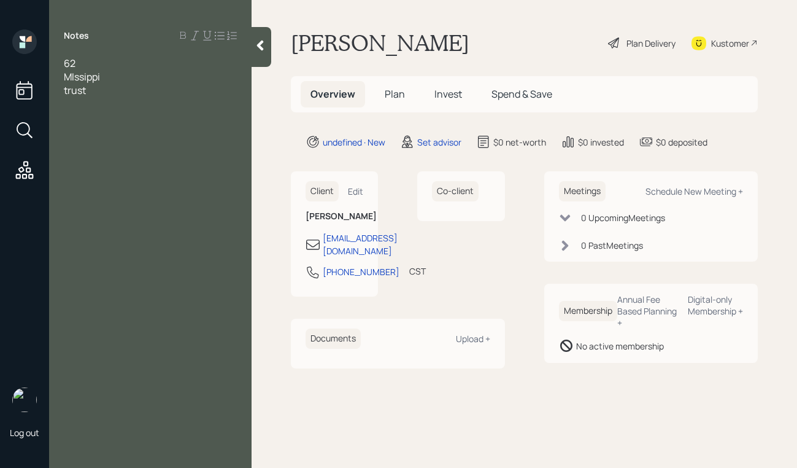  I want to click on span: Overview, so click(333, 94).